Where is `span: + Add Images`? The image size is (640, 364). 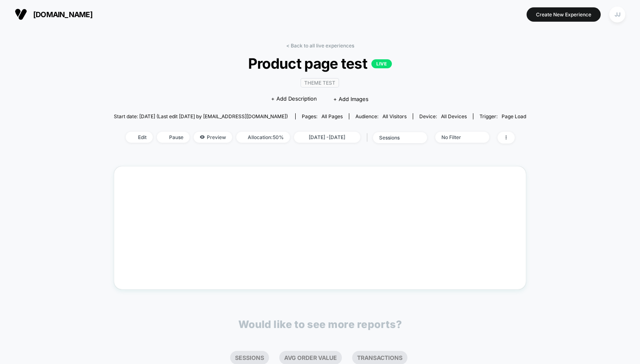 span: + Add Images is located at coordinates (351, 99).